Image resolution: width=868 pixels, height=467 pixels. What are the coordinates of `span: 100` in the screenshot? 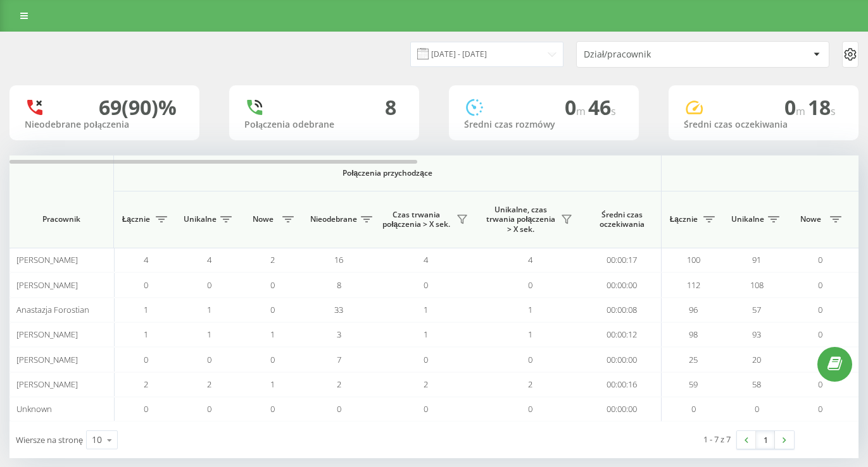 It's located at (693, 260).